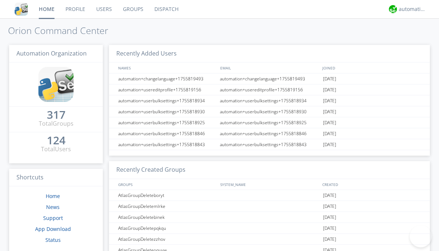  I want to click on div: AtlasGroupDeletemlrke, so click(167, 206).